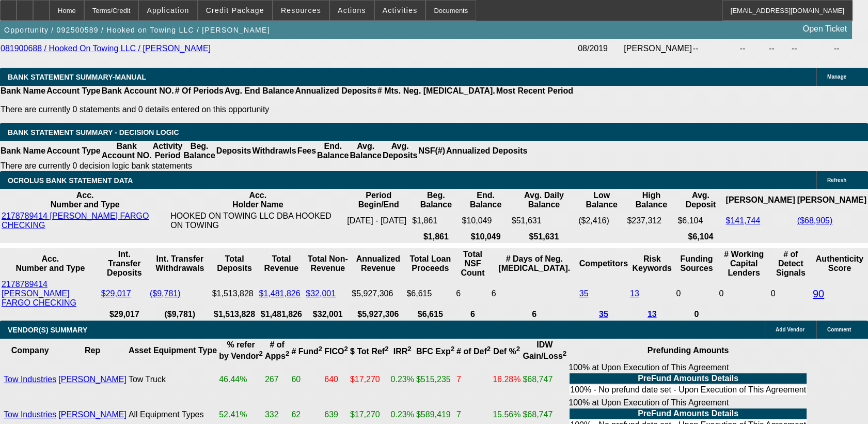 Image resolution: width=868 pixels, height=424 pixels. Describe the element at coordinates (301, 10) in the screenshot. I see `button: Resources` at that location.